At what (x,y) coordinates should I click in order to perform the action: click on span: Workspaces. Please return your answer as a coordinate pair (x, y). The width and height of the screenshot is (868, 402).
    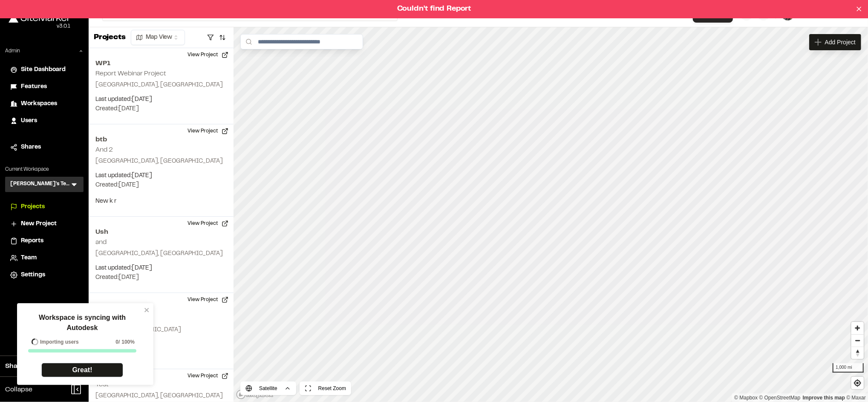
    Looking at the image, I should click on (39, 104).